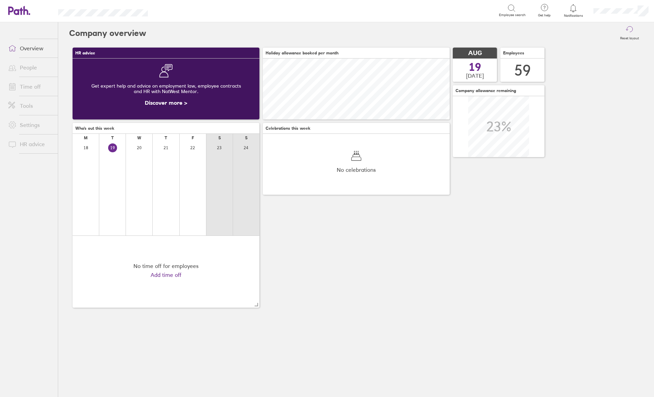  Describe the element at coordinates (356, 170) in the screenshot. I see `span: No celebrations` at that location.